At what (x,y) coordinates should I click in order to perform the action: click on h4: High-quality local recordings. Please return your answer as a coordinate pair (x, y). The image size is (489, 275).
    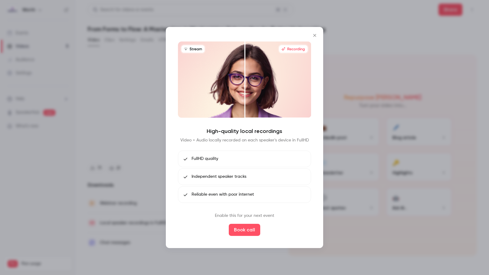
    Looking at the image, I should click on (244, 131).